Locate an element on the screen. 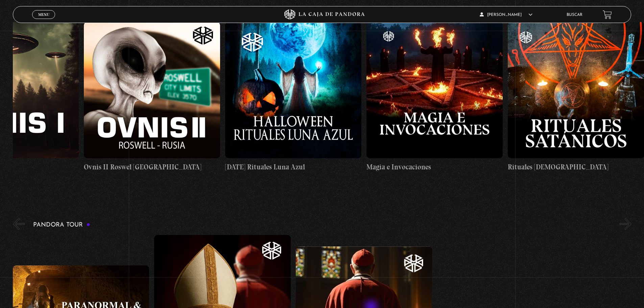  h4: Magia e Invocaciones is located at coordinates (435, 167).